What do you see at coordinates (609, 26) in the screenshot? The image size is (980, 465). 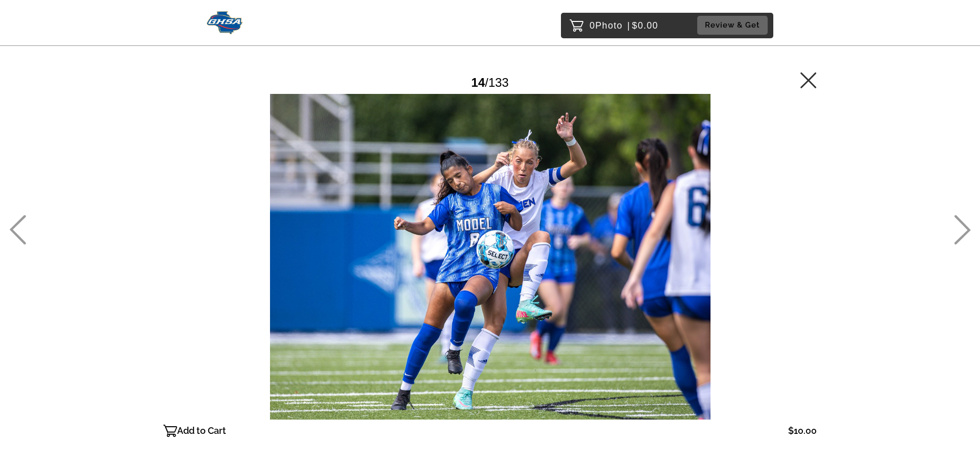 I see `span: Photo` at bounding box center [609, 26].